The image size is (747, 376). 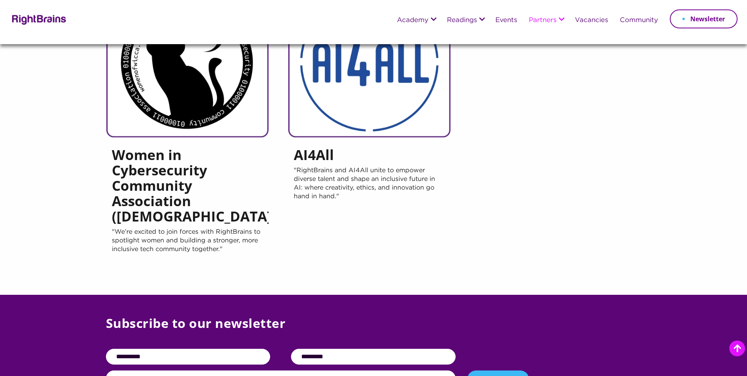 I want to click on a: Community, so click(x=639, y=20).